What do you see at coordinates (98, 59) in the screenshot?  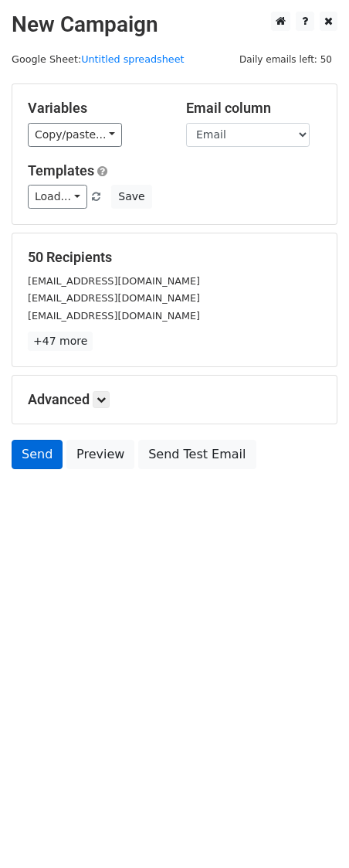 I see `small: Google Sheet:` at bounding box center [98, 59].